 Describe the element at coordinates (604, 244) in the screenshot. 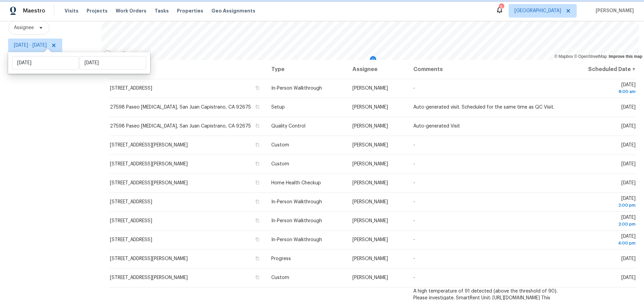

I see `div: 4:00 pm` at that location.